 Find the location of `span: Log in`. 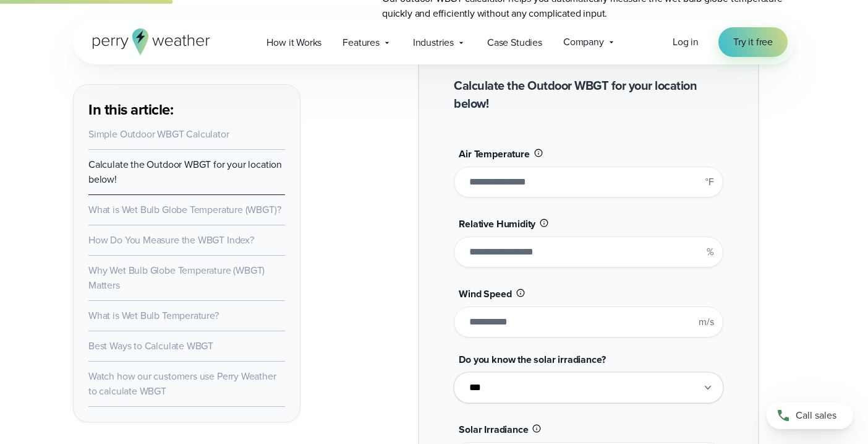

span: Log in is located at coordinates (686, 42).